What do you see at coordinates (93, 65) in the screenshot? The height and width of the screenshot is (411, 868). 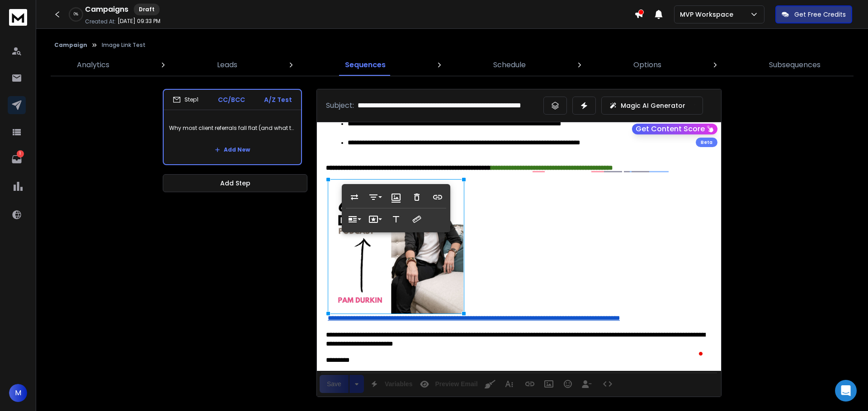 I see `p: Analytics` at bounding box center [93, 65].